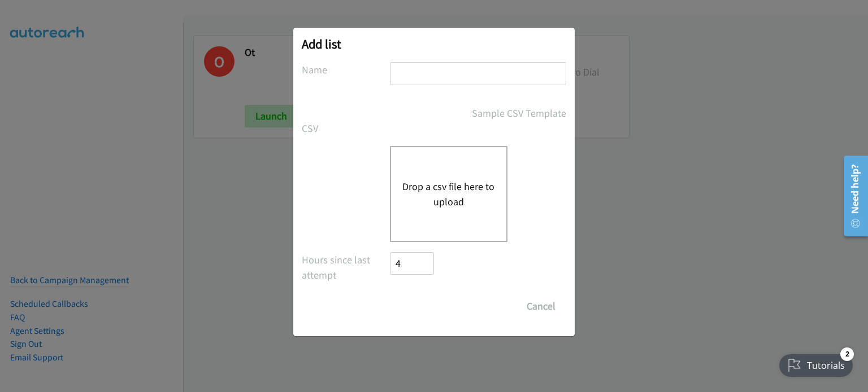  Describe the element at coordinates (20, 45) in the screenshot. I see `div: Open Resource Center` at that location.